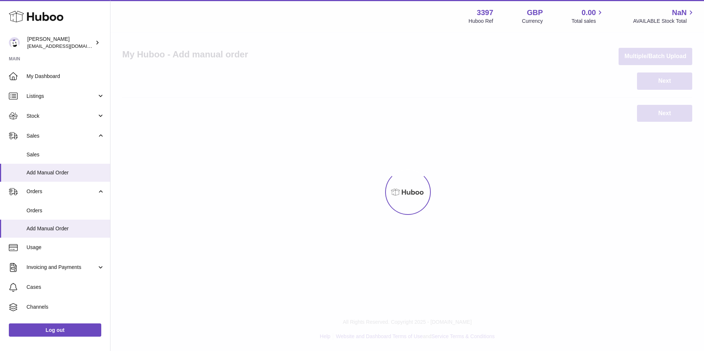  What do you see at coordinates (587, 16) in the screenshot?
I see `a: 0.00 Total sales` at bounding box center [587, 16].